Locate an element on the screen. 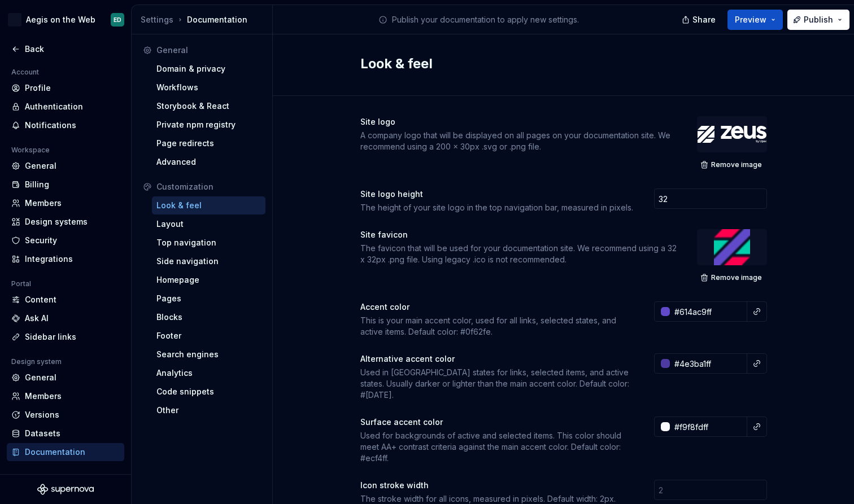  div: U is located at coordinates (15, 20).